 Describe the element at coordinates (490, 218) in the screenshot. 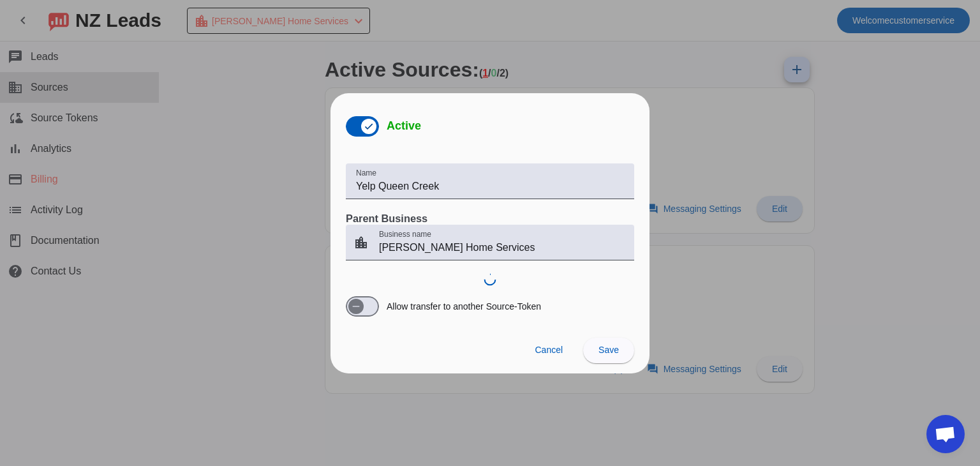

I see `h3: Parent Business` at that location.